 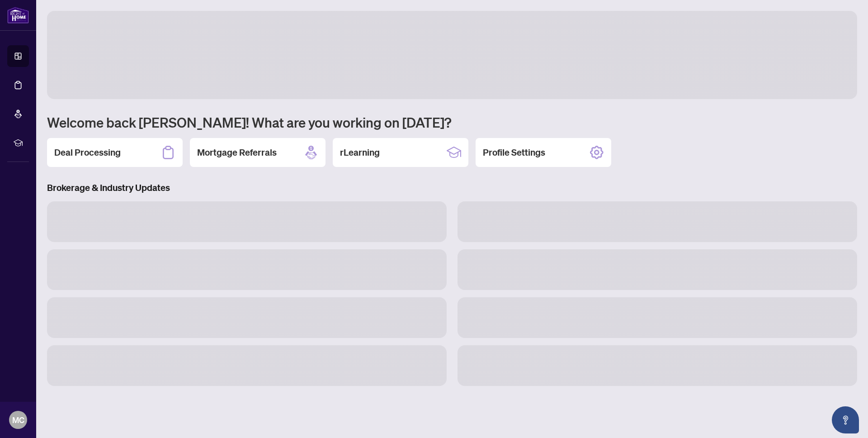 What do you see at coordinates (360, 152) in the screenshot?
I see `h2: rLearning` at bounding box center [360, 152].